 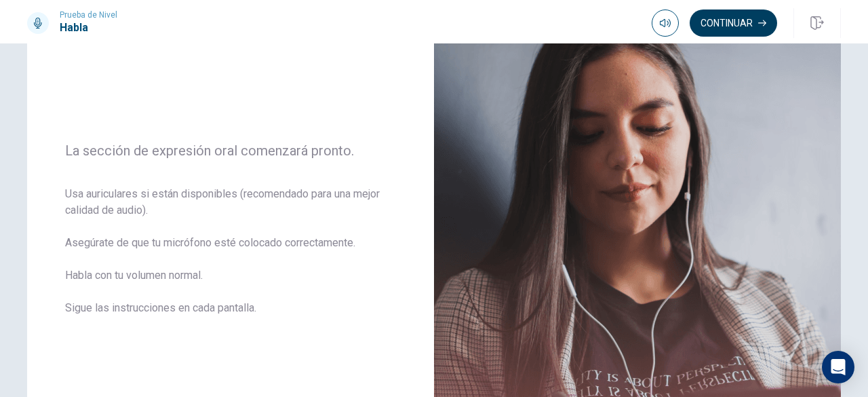 I want to click on div: Open Intercom Messenger, so click(x=838, y=367).